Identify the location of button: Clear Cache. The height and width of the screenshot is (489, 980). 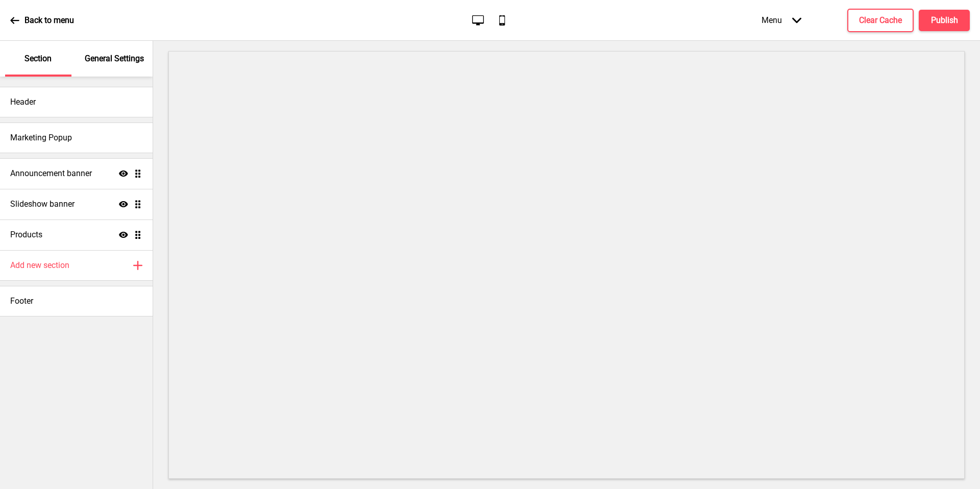
(881, 20).